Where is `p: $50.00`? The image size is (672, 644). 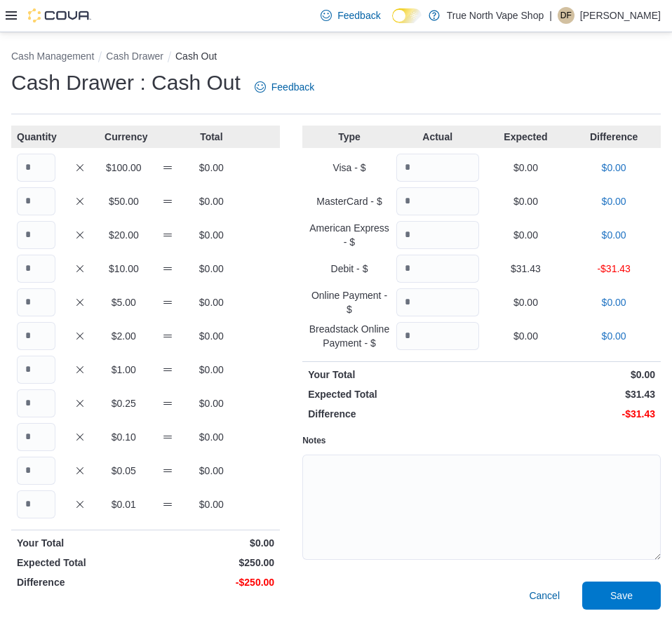 p: $50.00 is located at coordinates (123, 201).